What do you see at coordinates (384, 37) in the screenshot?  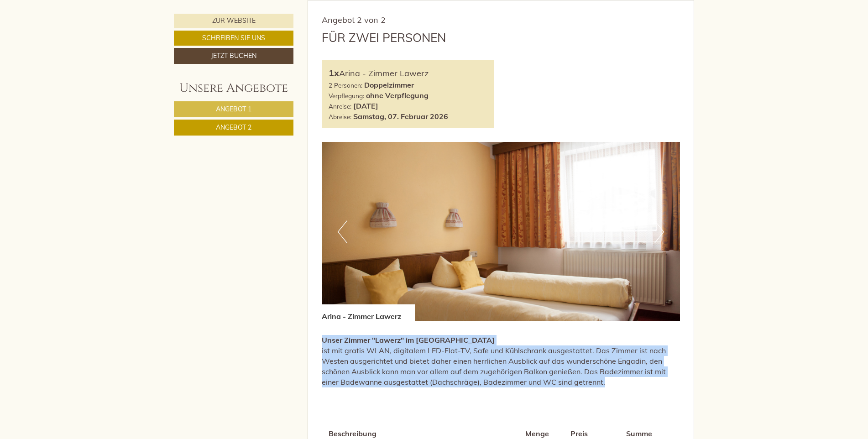 I see `div: Für zwei Personen` at bounding box center [384, 37].